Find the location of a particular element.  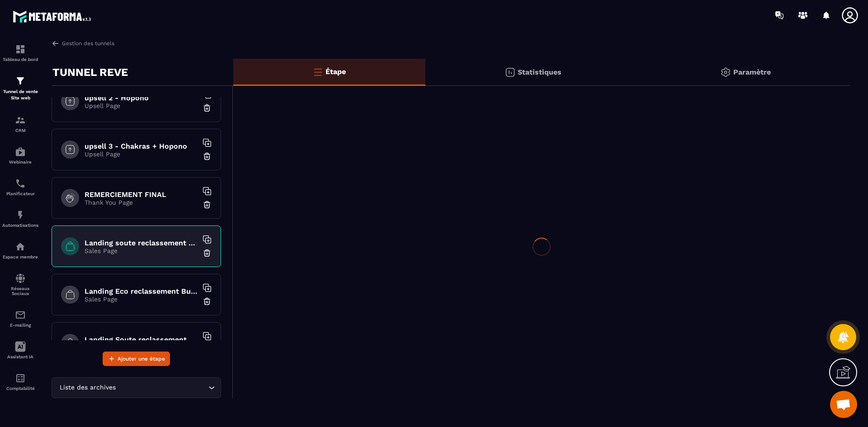

span: Liste des archives is located at coordinates (87, 388).